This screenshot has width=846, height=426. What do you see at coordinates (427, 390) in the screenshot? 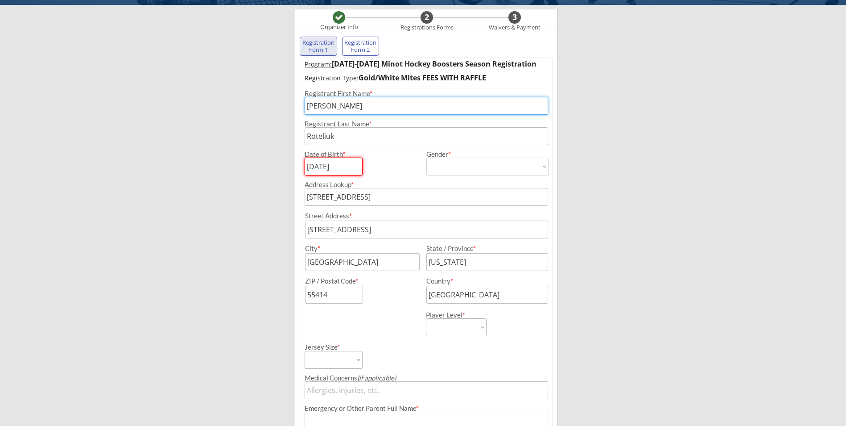
I see `input: Allergies, injuries, etc.` at bounding box center [427, 390].